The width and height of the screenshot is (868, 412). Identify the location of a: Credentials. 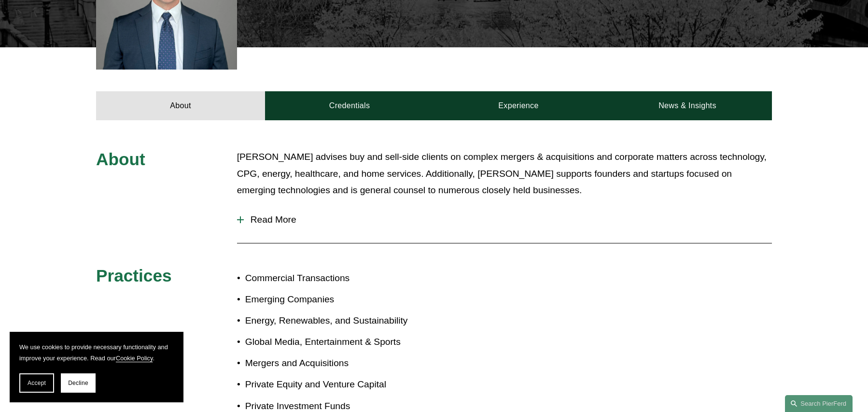
(349, 106).